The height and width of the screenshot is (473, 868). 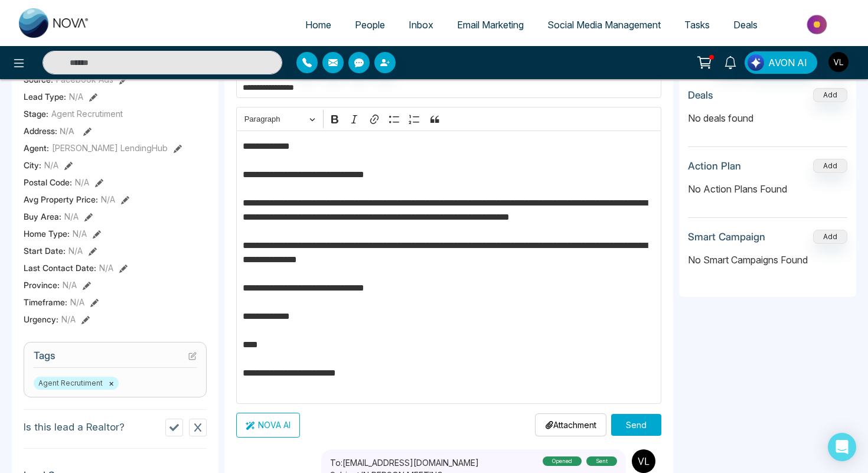 I want to click on span: Email Marketing, so click(x=490, y=24).